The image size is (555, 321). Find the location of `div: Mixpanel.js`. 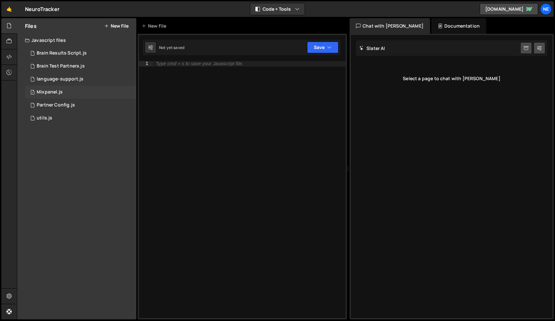

div: Mixpanel.js is located at coordinates (50, 92).